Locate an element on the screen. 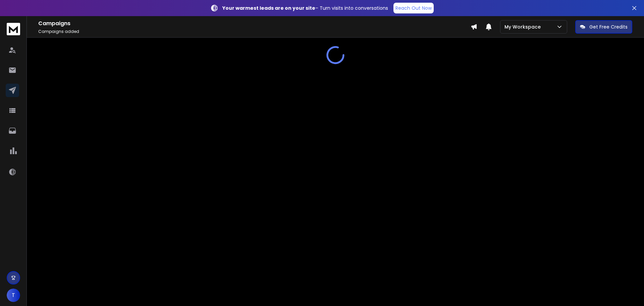  a: Reach Out Now is located at coordinates (414, 8).